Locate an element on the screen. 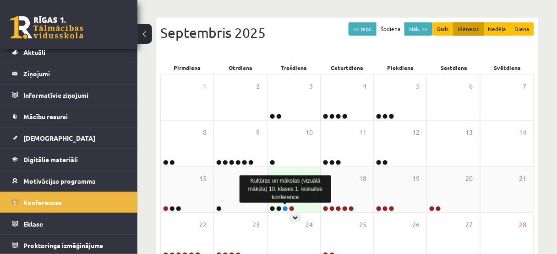 The height and width of the screenshot is (254, 557). a: Eklase is located at coordinates (69, 224).